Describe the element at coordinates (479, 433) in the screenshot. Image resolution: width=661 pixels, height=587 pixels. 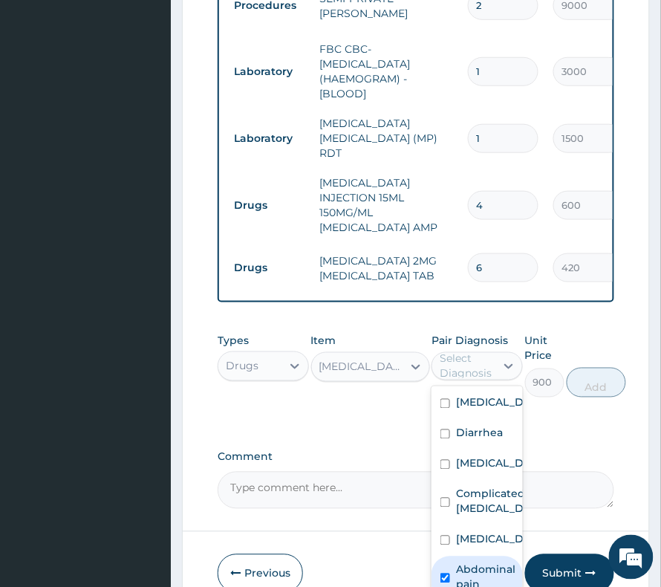
I see `label: Diarrhea` at that location.